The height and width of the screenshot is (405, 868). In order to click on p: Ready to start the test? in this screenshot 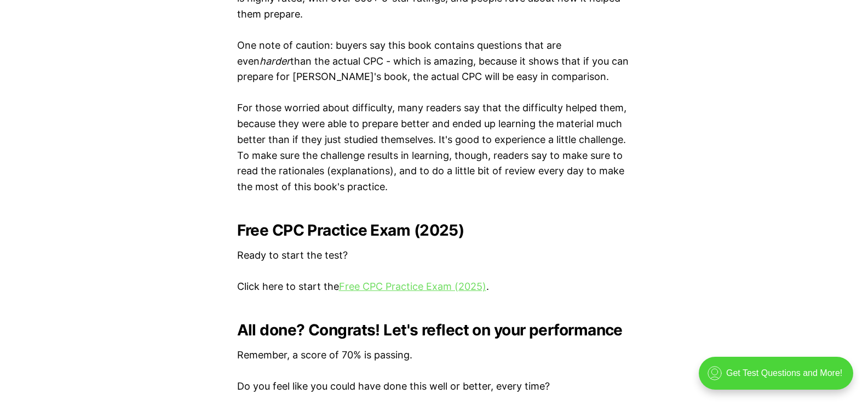, I will do `click(434, 255)`.